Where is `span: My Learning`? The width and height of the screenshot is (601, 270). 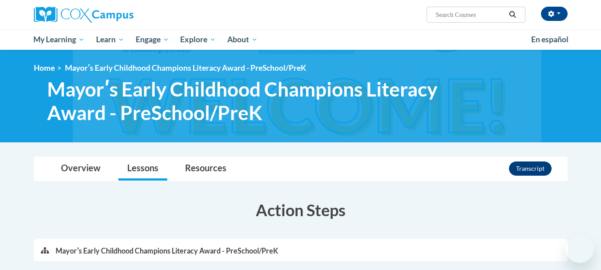
span: My Learning is located at coordinates (59, 40).